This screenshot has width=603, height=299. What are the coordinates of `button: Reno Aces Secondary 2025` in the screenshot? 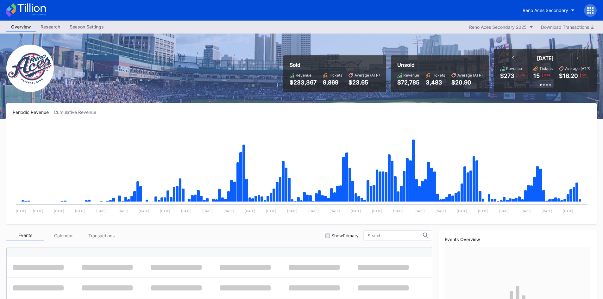 It's located at (501, 27).